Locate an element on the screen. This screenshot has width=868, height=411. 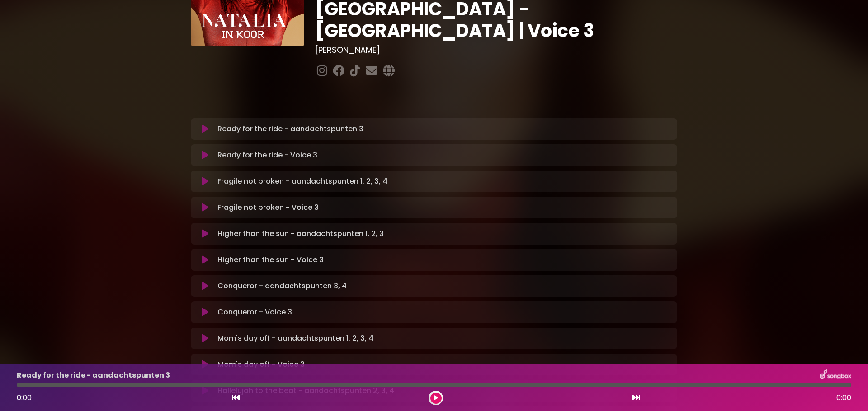
p: Conqueror - Voice 3 is located at coordinates (254, 313).